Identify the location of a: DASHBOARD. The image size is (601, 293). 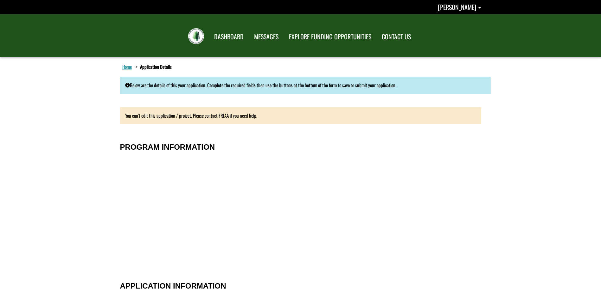
(229, 37).